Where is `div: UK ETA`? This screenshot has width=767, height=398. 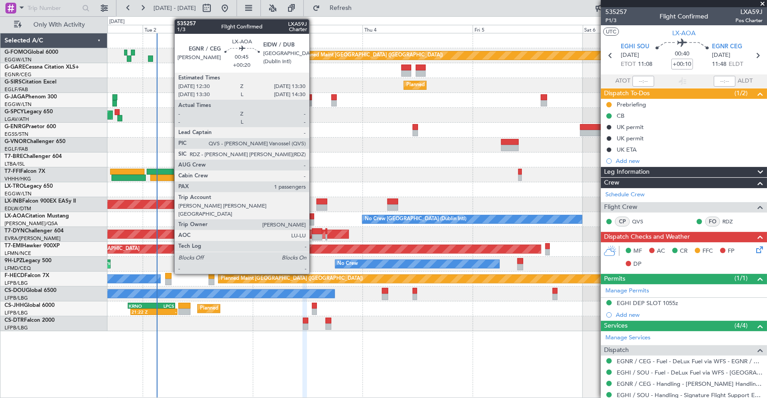
div: UK ETA is located at coordinates (626, 149).